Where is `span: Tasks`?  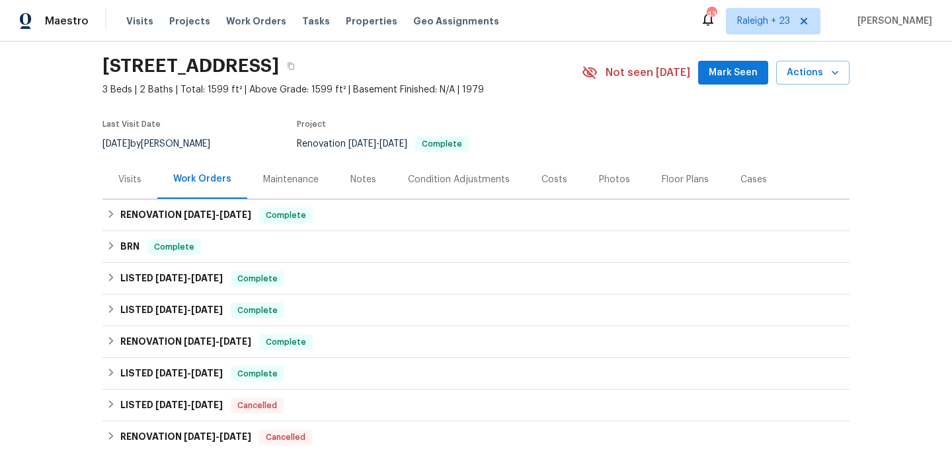
span: Tasks is located at coordinates (316, 21).